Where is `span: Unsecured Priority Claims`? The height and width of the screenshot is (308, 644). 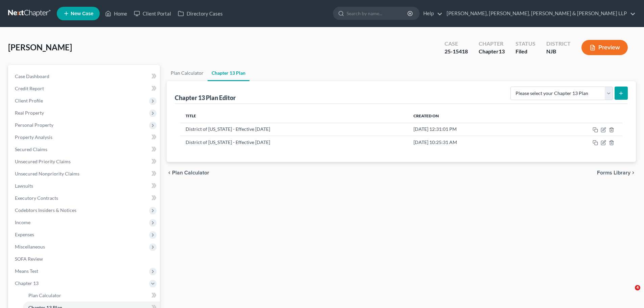
span: Unsecured Priority Claims is located at coordinates (43, 162).